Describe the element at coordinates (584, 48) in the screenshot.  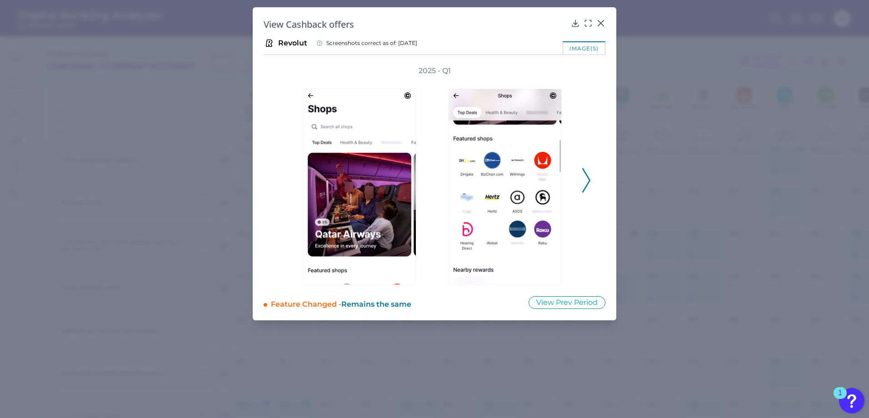
I see `div: image(s)` at that location.